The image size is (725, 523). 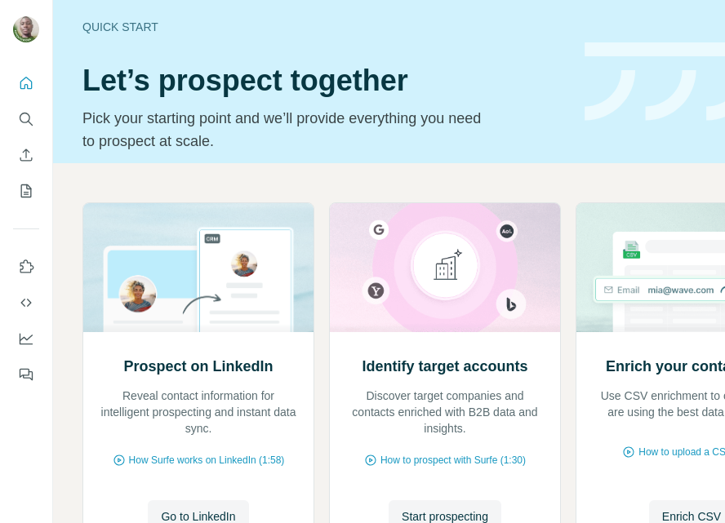 What do you see at coordinates (26, 303) in the screenshot?
I see `button: Use Surfe API` at bounding box center [26, 303].